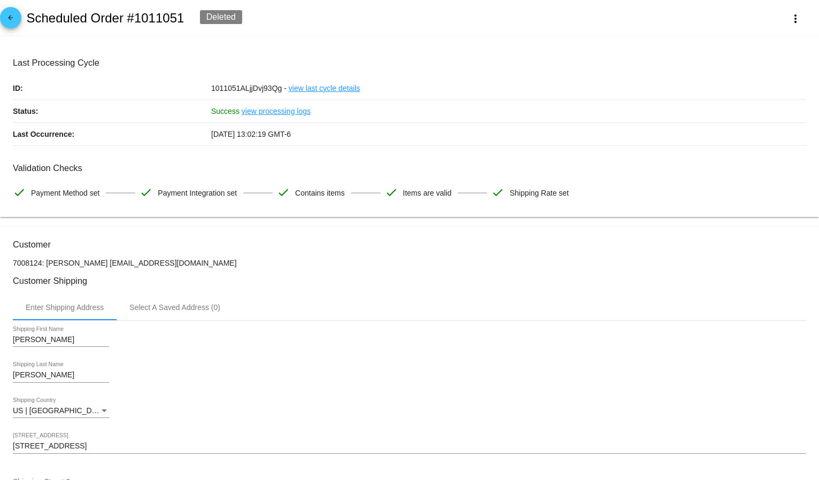  Describe the element at coordinates (61, 411) in the screenshot. I see `mat-select: Shipping Country` at that location.